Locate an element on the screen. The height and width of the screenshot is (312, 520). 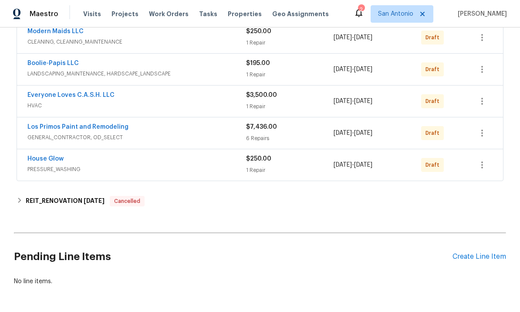
span: Work Orders is located at coordinates (169, 14).